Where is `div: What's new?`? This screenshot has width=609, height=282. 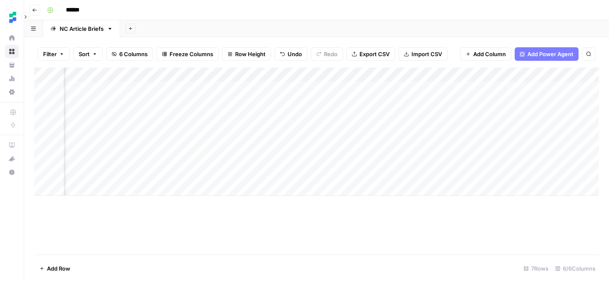
div: What's new? is located at coordinates (12, 159).